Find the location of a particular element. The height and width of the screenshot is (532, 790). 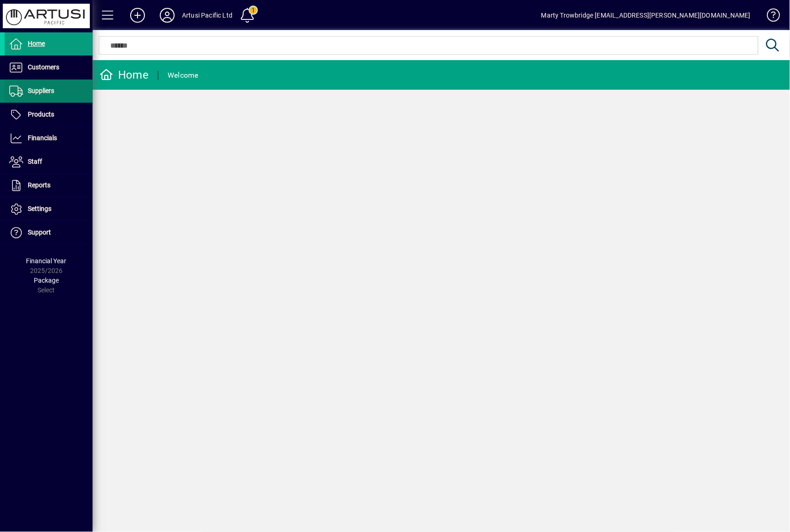

span: Staff is located at coordinates (35, 161).